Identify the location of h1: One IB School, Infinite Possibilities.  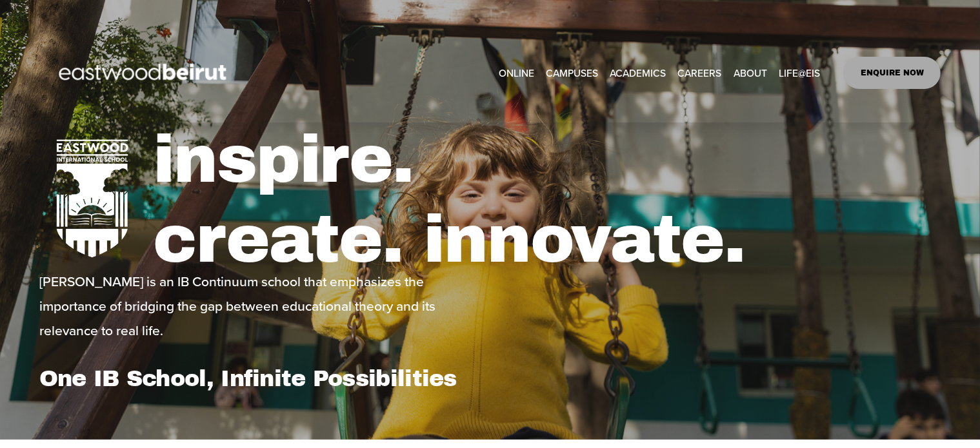
(263, 379).